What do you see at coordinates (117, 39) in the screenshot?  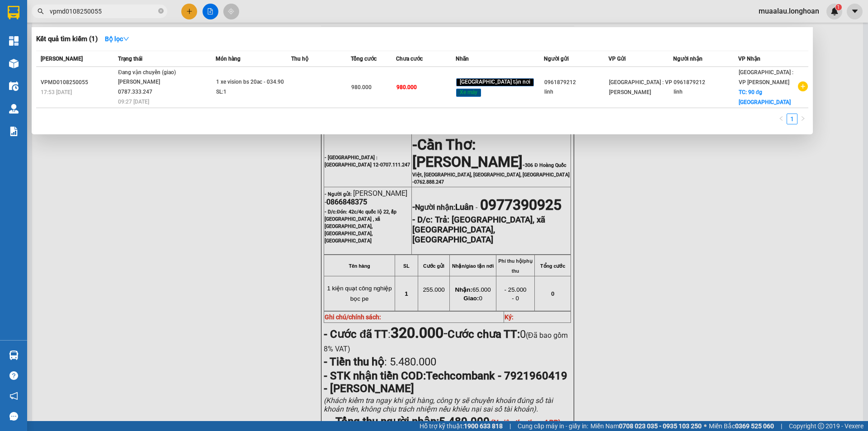 I see `strong: Bộ lọc` at bounding box center [117, 39].